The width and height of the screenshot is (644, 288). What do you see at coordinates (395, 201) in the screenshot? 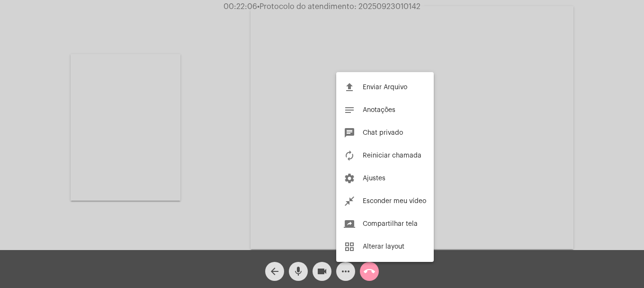
I see `span: Esconder meu vídeo` at bounding box center [395, 201].